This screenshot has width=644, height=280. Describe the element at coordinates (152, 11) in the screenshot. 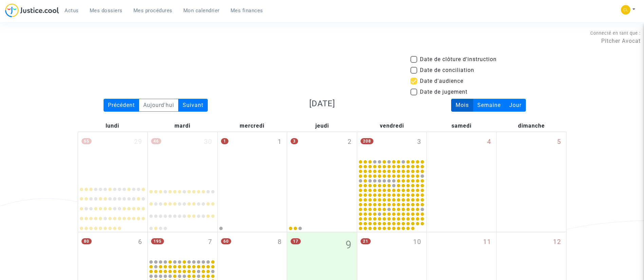

I see `span: Mes procédures` at that location.